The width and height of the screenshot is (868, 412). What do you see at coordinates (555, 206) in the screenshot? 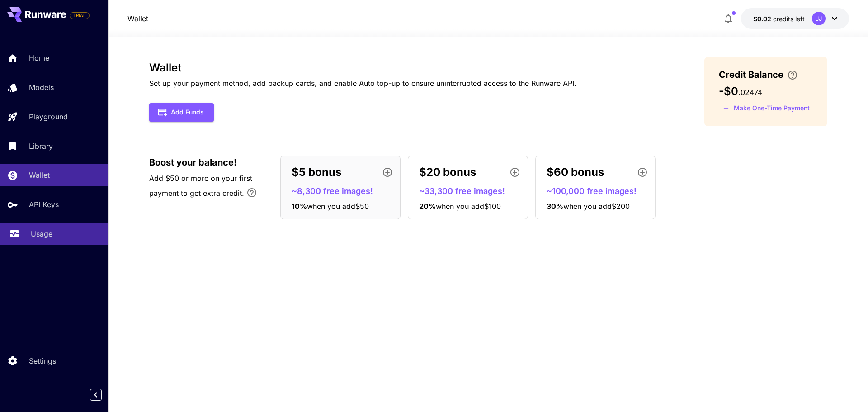
I see `span: 30 %` at bounding box center [555, 206].